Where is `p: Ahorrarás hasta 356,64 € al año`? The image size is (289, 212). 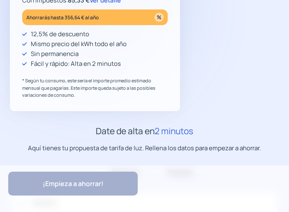 p: Ahorrarás hasta 356,64 € al año is located at coordinates (62, 17).